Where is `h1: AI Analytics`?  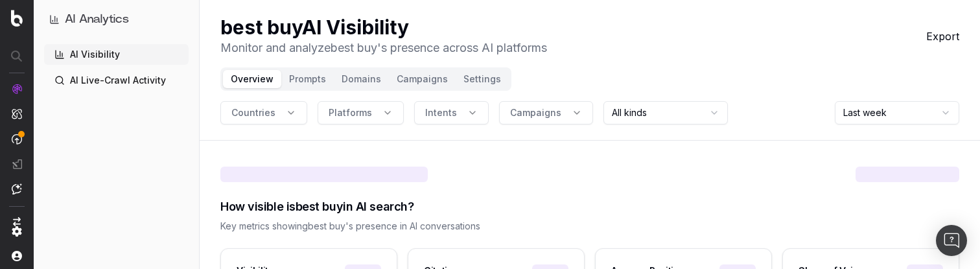 h1: AI Analytics is located at coordinates (97, 19).